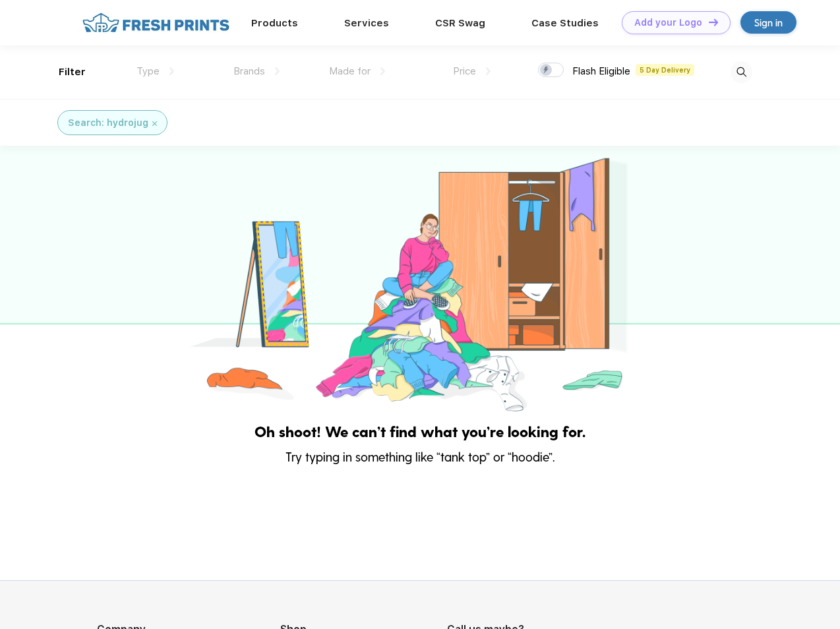 This screenshot has width=840, height=629. What do you see at coordinates (665, 70) in the screenshot?
I see `span: 5 Day Delivery` at bounding box center [665, 70].